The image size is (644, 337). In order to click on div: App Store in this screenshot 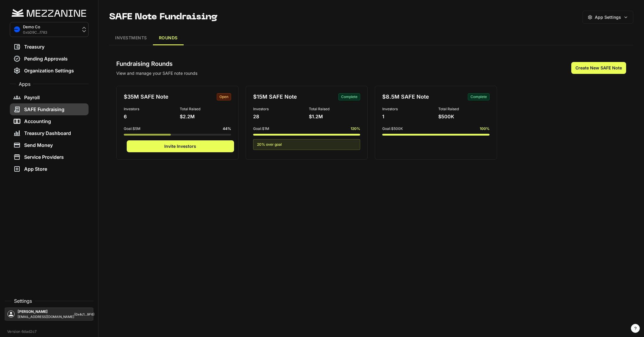, I will do `click(30, 169)`.